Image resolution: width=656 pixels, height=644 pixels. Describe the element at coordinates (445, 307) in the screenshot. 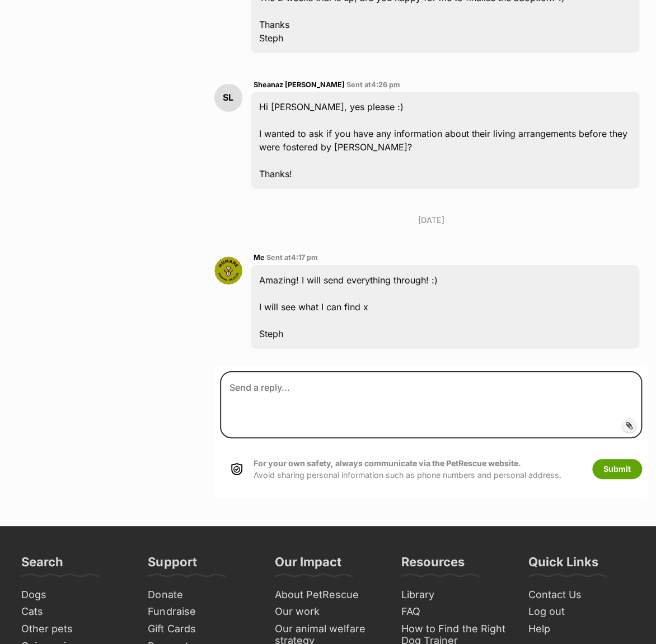

I see `div: Amazing! I will send everything through! :) I will see what I can find x Steph` at that location.